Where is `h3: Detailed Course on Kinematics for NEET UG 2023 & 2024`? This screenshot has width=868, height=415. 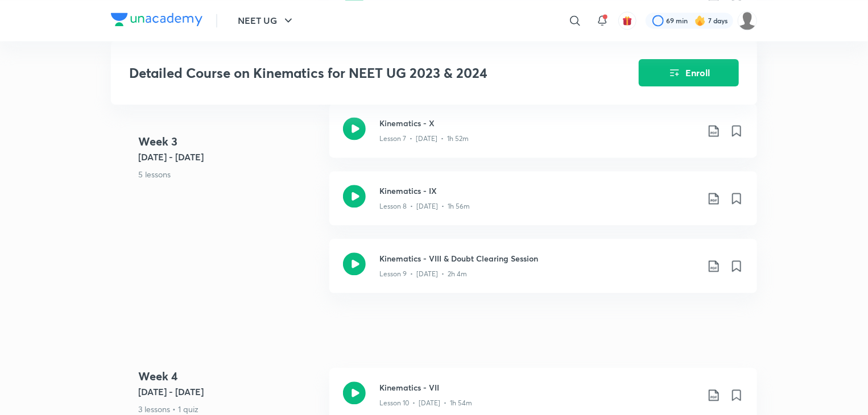 h3: Detailed Course on Kinematics for NEET UG 2023 & 2024 is located at coordinates (351, 73).